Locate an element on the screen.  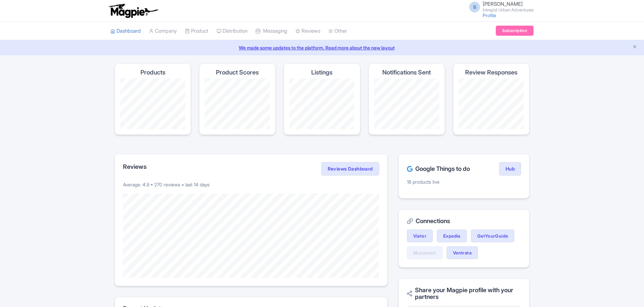
p: Average: 4.9 • 270 reviews • last 14 days is located at coordinates (251, 184).